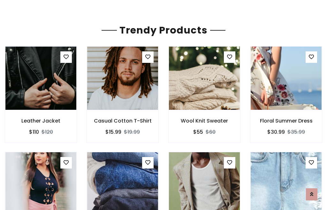 The image size is (327, 210). Describe the element at coordinates (276, 132) in the screenshot. I see `h6: $30.99` at that location.